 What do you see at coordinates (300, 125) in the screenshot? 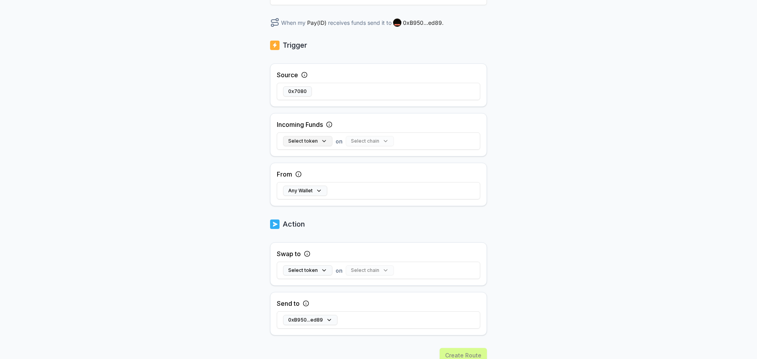
I see `label: Incoming Funds` at bounding box center [300, 125].